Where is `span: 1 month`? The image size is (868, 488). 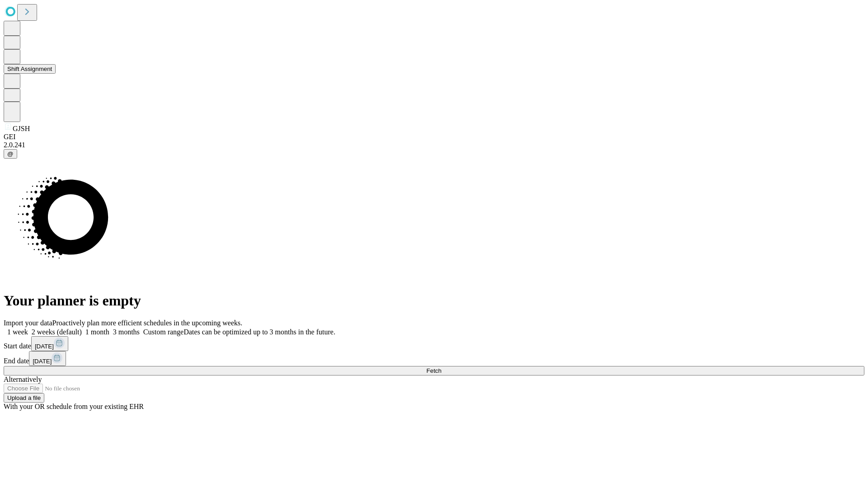
span: 1 month is located at coordinates (97, 331).